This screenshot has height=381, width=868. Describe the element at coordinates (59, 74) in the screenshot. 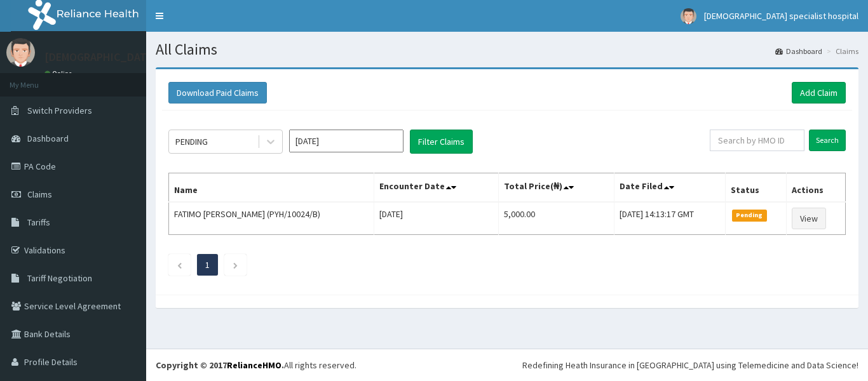

I see `a: Online` at that location.